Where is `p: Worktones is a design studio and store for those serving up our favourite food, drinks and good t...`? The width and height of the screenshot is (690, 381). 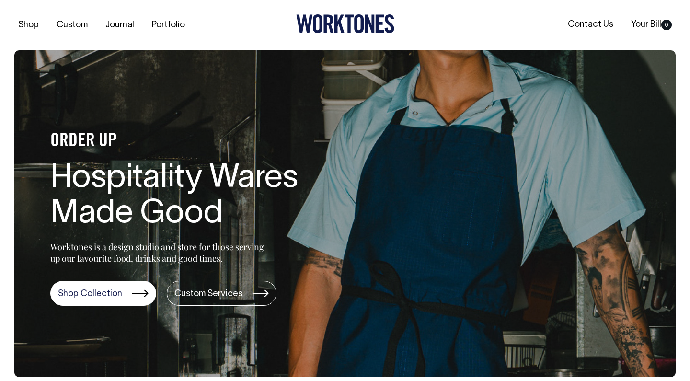
p: Worktones is a design studio and store for those serving up our favourite food, drinks and good t... is located at coordinates (159, 253).